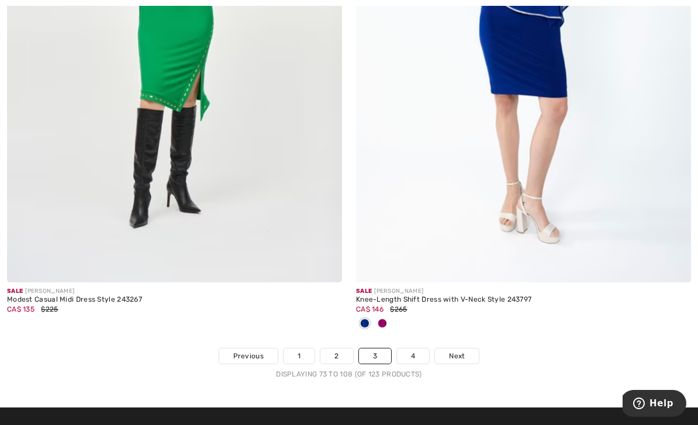 This screenshot has width=698, height=425. What do you see at coordinates (336, 356) in the screenshot?
I see `a: 2` at bounding box center [336, 356].